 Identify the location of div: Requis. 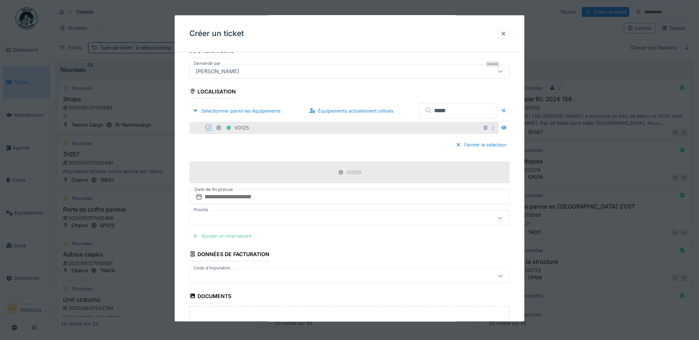
(492, 64).